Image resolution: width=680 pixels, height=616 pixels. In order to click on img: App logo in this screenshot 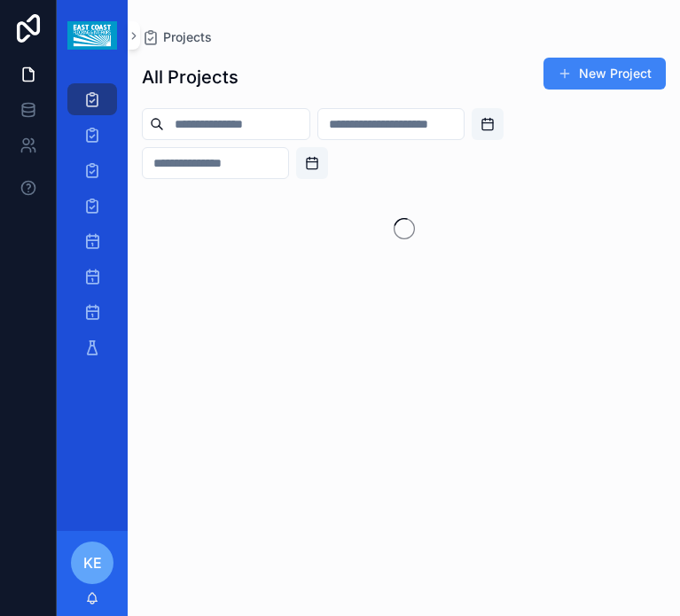, I will do `click(91, 36)`.